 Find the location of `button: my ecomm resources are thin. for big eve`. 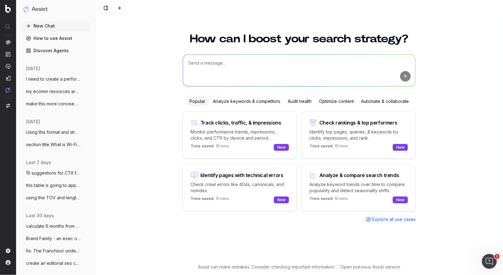

button: my ecomm resources are thin. for big eve is located at coordinates (56, 92).